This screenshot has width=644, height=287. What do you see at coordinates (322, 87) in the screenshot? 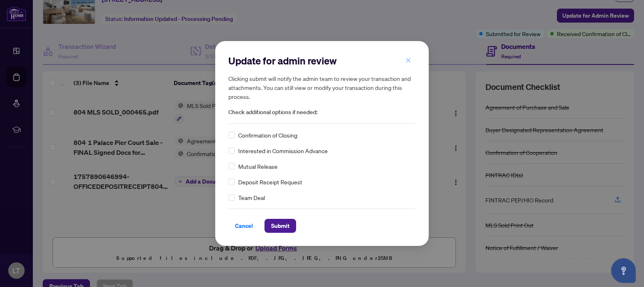
I see `h5: Clicking submit will notify the admin team to review your transaction and attachments. You can st...` at bounding box center [322, 87].